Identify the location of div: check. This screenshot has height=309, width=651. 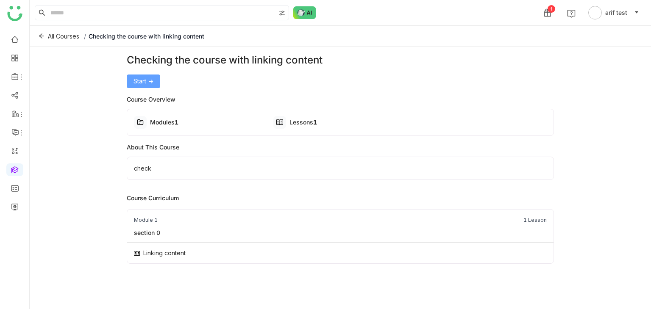
(340, 168).